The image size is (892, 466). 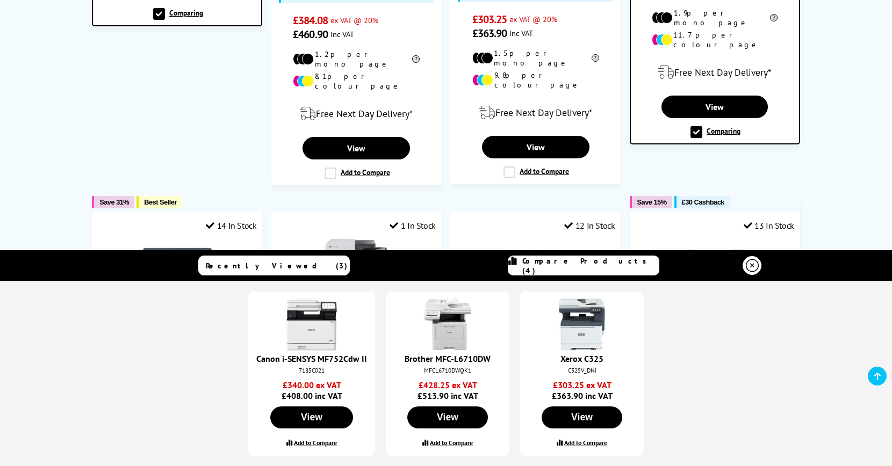 I want to click on span: £303.25 ex VAT, so click(x=582, y=385).